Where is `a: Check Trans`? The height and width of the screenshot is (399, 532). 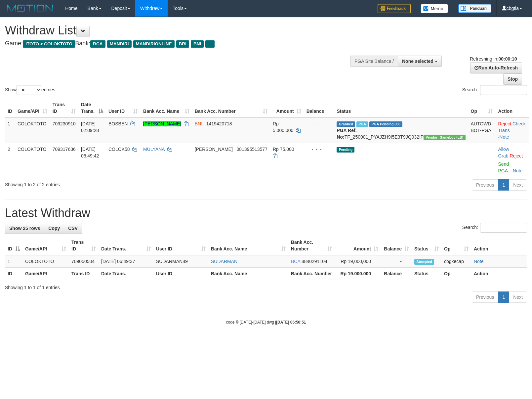 a: Check Trans is located at coordinates (512, 127).